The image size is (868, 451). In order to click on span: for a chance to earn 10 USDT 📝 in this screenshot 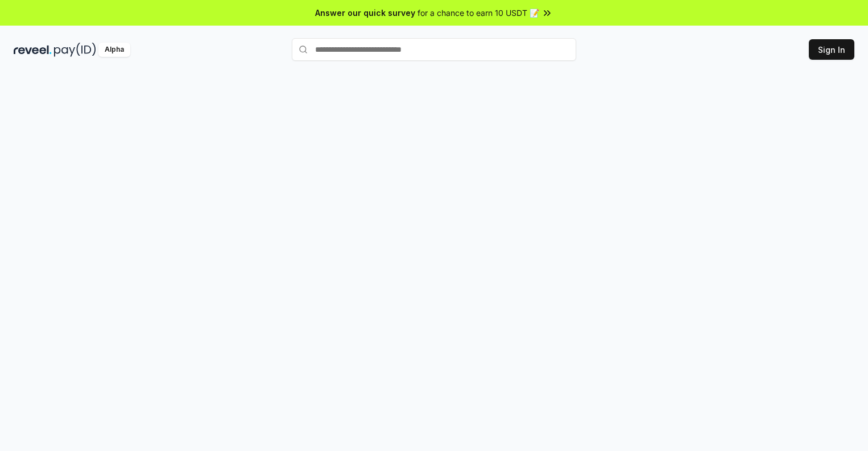, I will do `click(479, 13)`.